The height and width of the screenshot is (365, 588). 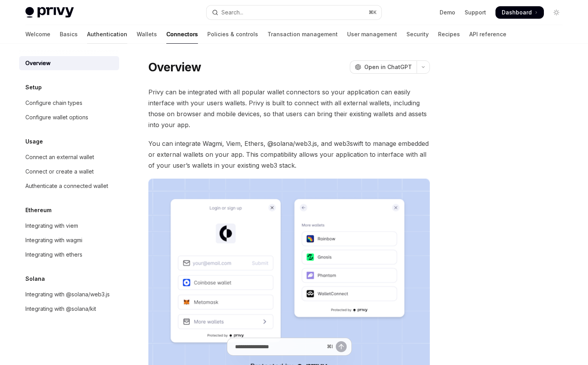 I want to click on div: Configure chain types, so click(x=54, y=103).